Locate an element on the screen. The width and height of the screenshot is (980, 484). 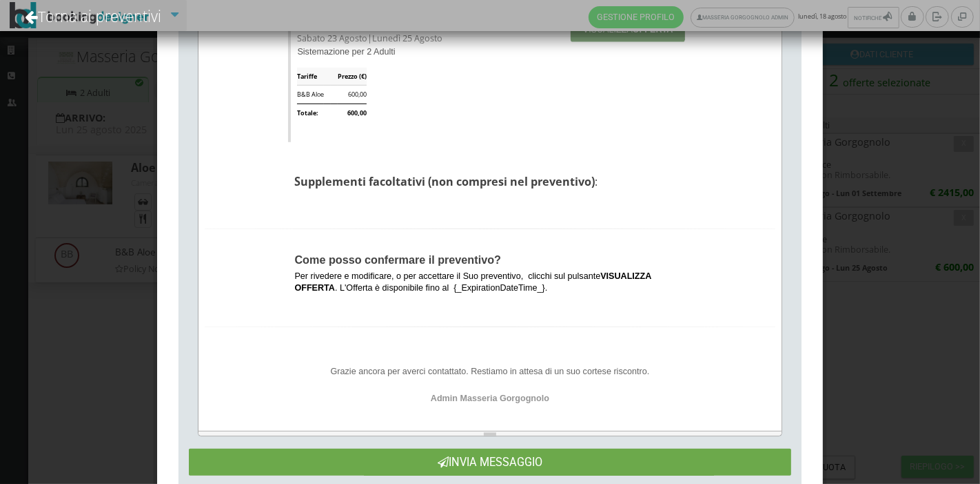
span: Sistemazione per 2 Adulti is located at coordinates (346, 52).